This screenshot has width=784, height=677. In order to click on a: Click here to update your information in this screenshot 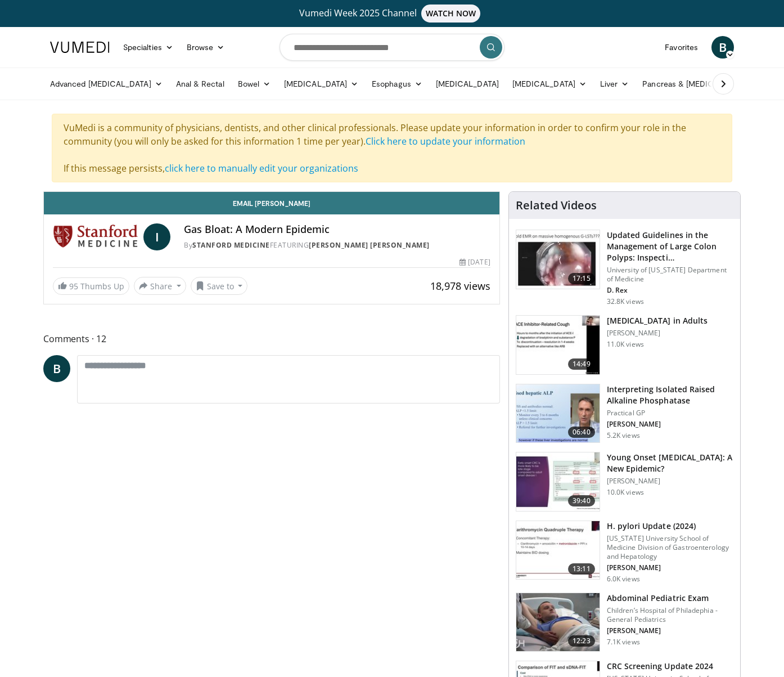, I will do `click(445, 141)`.